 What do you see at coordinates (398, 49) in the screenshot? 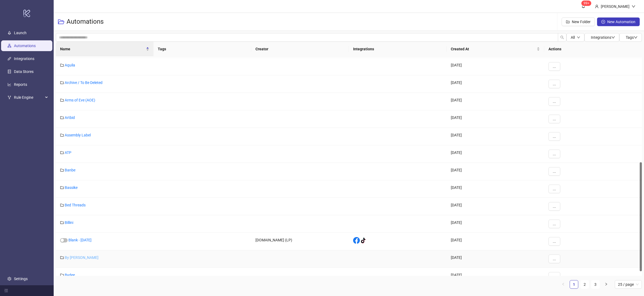
I see `th: Integrations` at bounding box center [398, 49].